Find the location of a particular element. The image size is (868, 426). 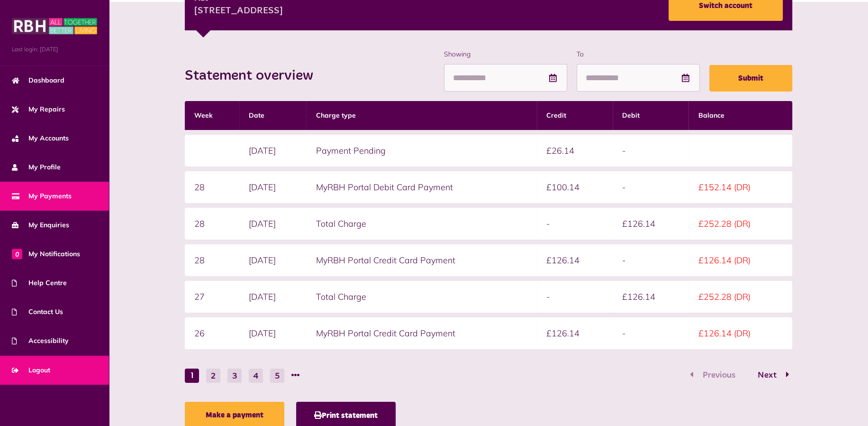

button: Go to page 5 is located at coordinates (277, 376).